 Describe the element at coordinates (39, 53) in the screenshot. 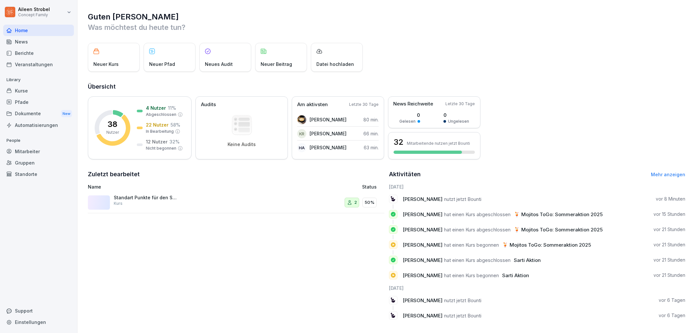

I see `div: Berichte` at that location.